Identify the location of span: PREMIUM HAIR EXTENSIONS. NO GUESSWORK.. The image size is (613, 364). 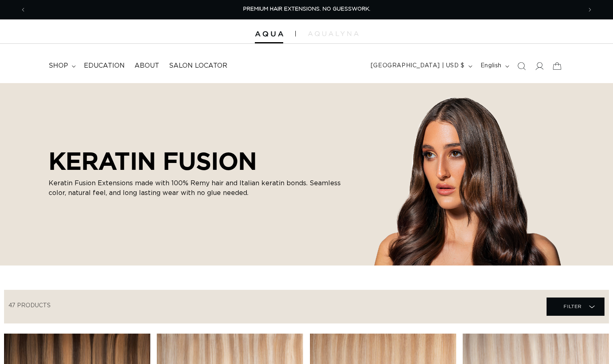
(307, 9).